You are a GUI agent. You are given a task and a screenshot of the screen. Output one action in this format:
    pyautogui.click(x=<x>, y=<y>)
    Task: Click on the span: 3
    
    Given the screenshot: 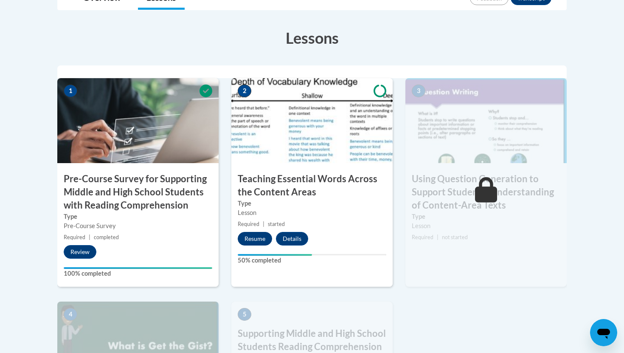 What is the action you would take?
    pyautogui.click(x=418, y=91)
    